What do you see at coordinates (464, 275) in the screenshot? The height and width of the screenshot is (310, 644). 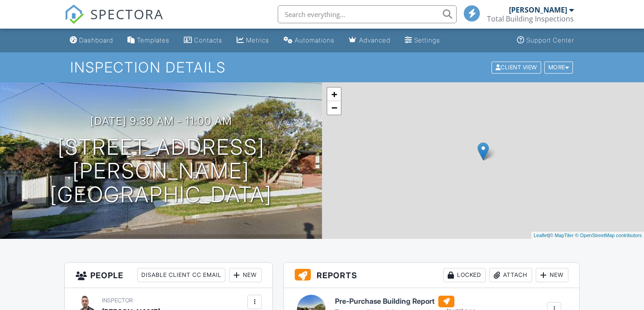 I see `div: Locked` at bounding box center [464, 275].